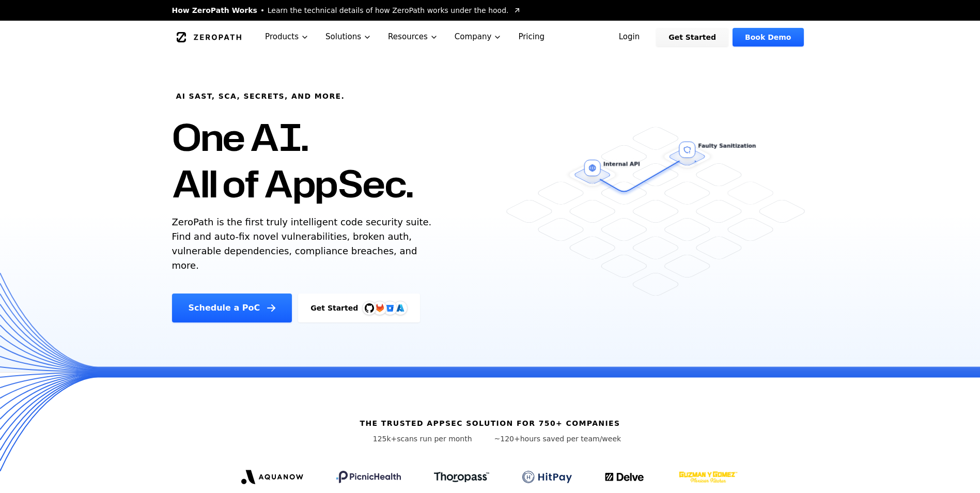  I want to click on img: GYG, so click(708, 477).